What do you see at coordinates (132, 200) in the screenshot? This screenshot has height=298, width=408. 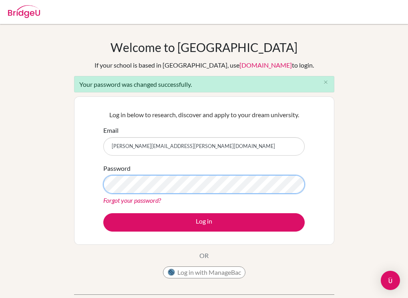 I see `a: Forgot your password?` at bounding box center [132, 200].